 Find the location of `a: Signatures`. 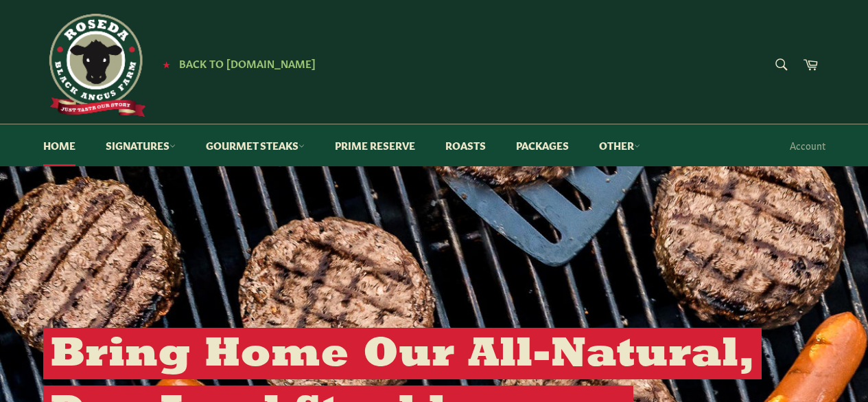

a: Signatures is located at coordinates (141, 145).